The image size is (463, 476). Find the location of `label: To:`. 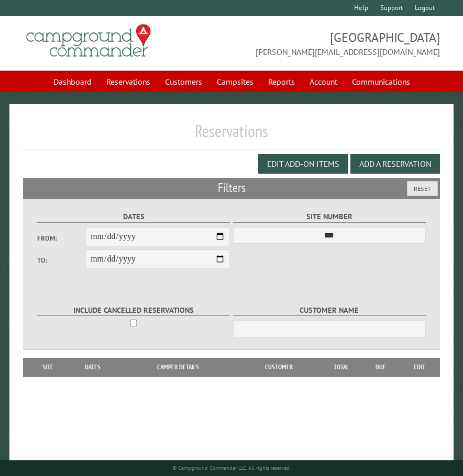

label: To: is located at coordinates (61, 260).